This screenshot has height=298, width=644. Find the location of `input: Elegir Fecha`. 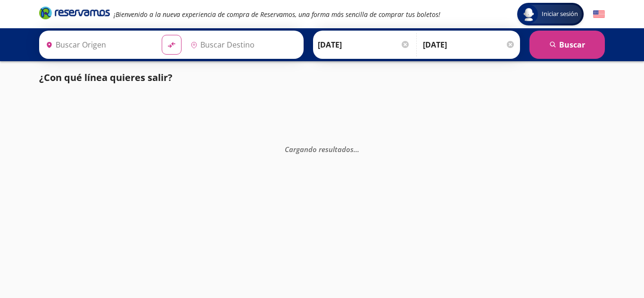

input: Elegir Fecha is located at coordinates (364, 45).